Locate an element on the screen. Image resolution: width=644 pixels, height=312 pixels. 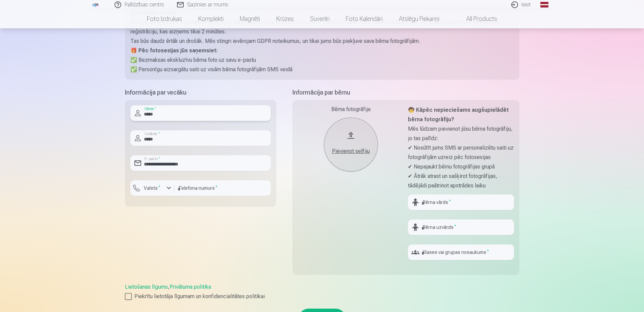
label: Piekrītu lietotāja līgumam un konfidencialitātes politikai is located at coordinates (322, 297).